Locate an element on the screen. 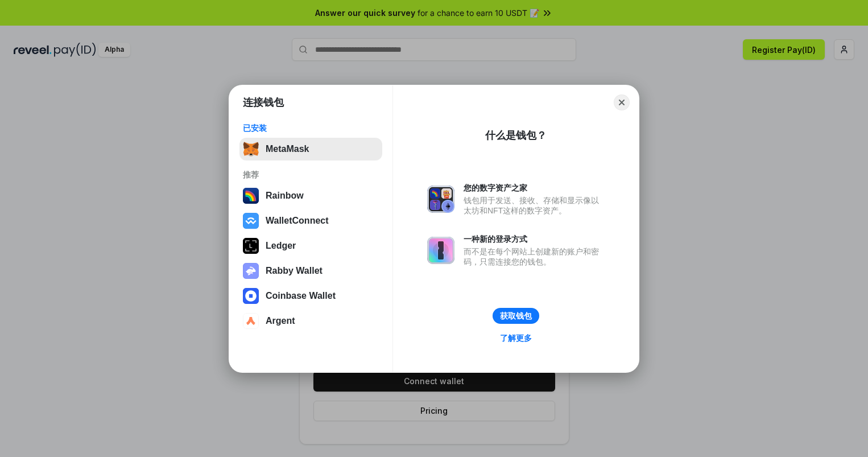 This screenshot has height=457, width=868. a: 了解更多 is located at coordinates (516, 338).